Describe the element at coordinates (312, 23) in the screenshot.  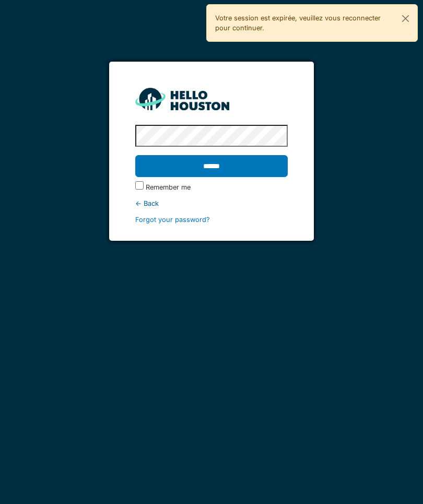
I see `div: Votre session est expirée, veuillez vous reconnecter pour continuer.` at that location.